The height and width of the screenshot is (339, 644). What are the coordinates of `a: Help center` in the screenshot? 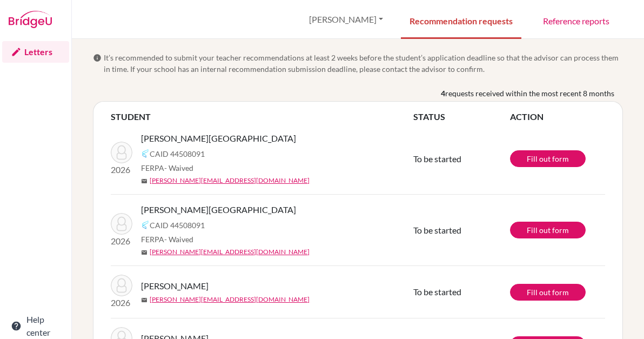 It's located at (35, 326).